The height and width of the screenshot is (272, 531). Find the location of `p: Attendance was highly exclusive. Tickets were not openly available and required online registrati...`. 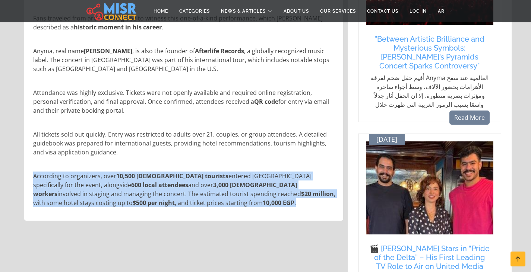

p: Attendance was highly exclusive. Tickets were not openly available and required online registrati... is located at coordinates (185, 102).